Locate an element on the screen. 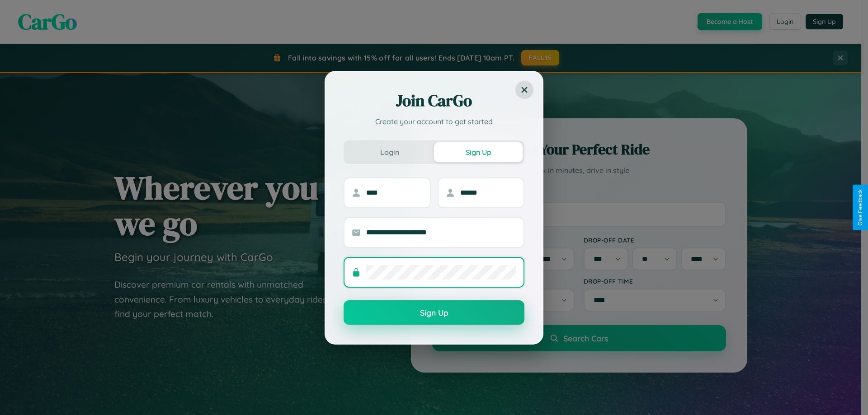 This screenshot has height=415, width=868. div: Give Feedback is located at coordinates (860, 207).